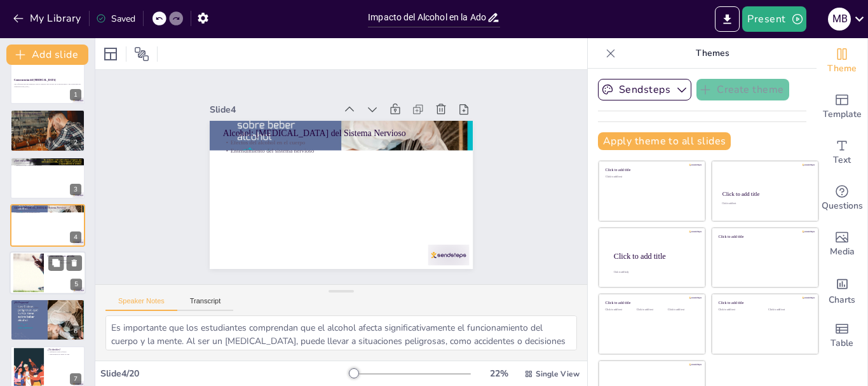 This screenshot has height=386, width=868. What do you see at coordinates (727, 19) in the screenshot?
I see `button: Export to PowerPoint` at bounding box center [727, 19].